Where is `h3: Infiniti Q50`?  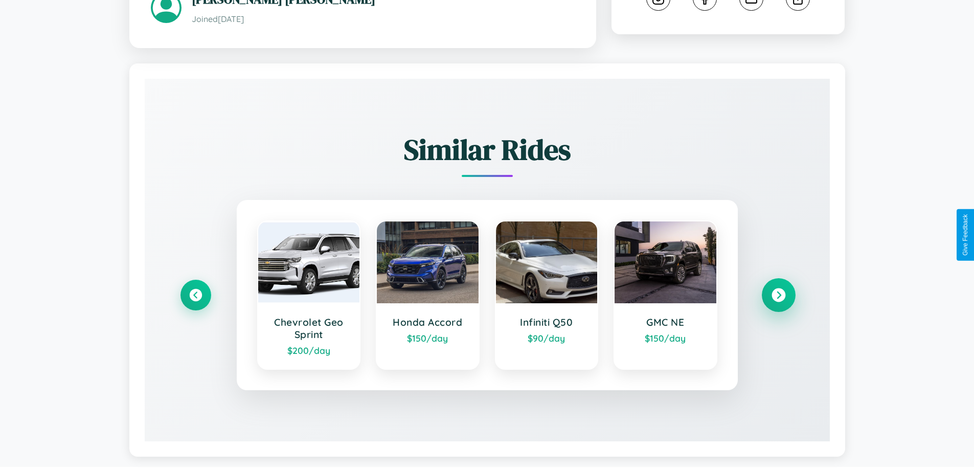
h3: Infiniti Q50 is located at coordinates (547, 322).